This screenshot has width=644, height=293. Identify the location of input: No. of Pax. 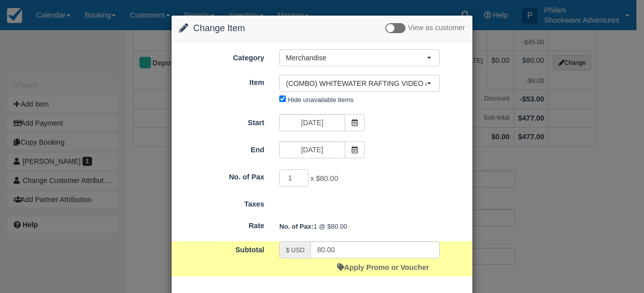
(294, 178).